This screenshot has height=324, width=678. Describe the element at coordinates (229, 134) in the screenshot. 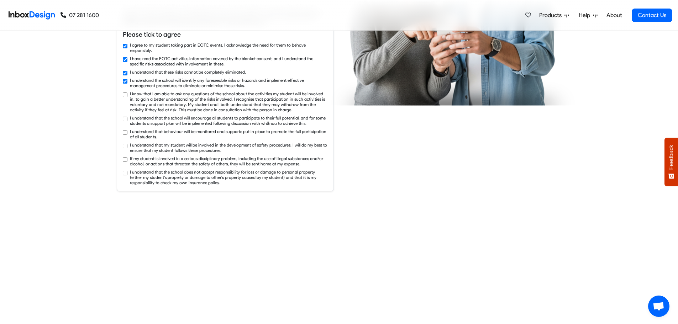

I see `label: I understand that behaviour will be monitored and supports put in place to promote the full parti...` at that location.